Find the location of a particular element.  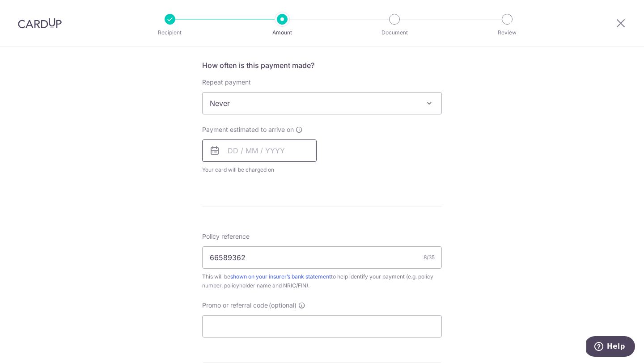

span: (optional) is located at coordinates (283, 306).